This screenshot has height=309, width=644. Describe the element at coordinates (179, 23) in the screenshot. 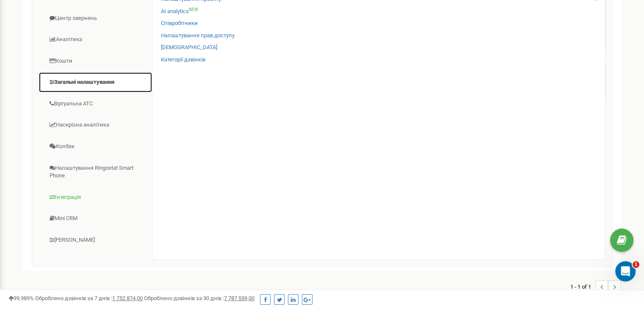

I see `a: Співробітники` at that location.